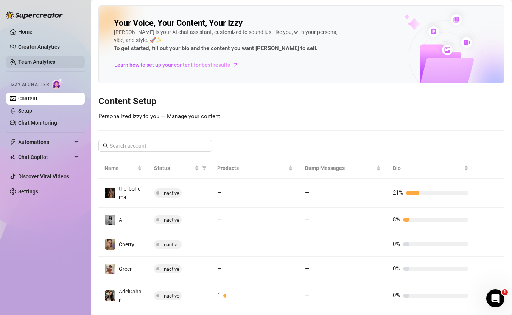 This screenshot has height=315, width=512. What do you see at coordinates (343, 168) in the screenshot?
I see `th: Bump Messages` at bounding box center [343, 168].